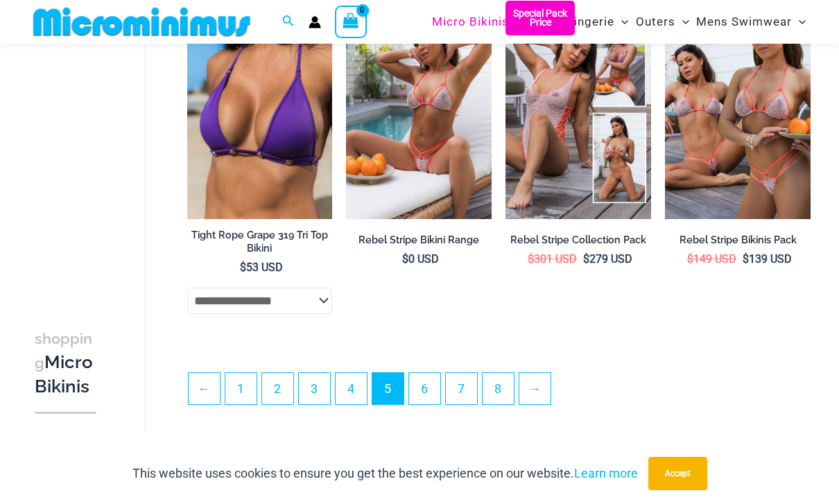  What do you see at coordinates (470, 21) in the screenshot?
I see `span: Micro Bikinis` at bounding box center [470, 21].